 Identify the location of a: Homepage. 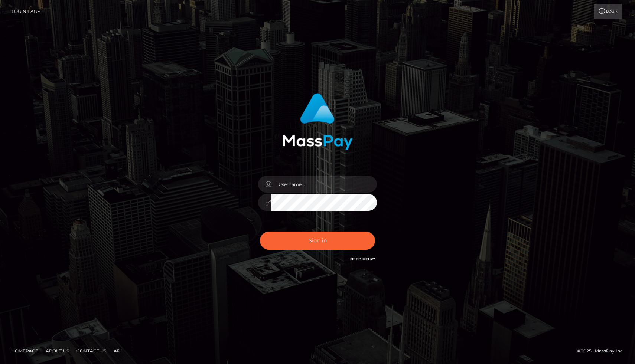
(24, 351).